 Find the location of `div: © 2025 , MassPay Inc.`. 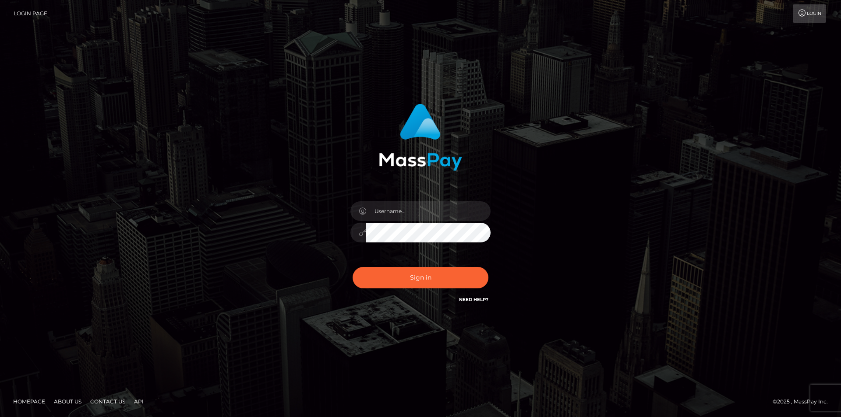

div: © 2025 , MassPay Inc. is located at coordinates (803, 402).